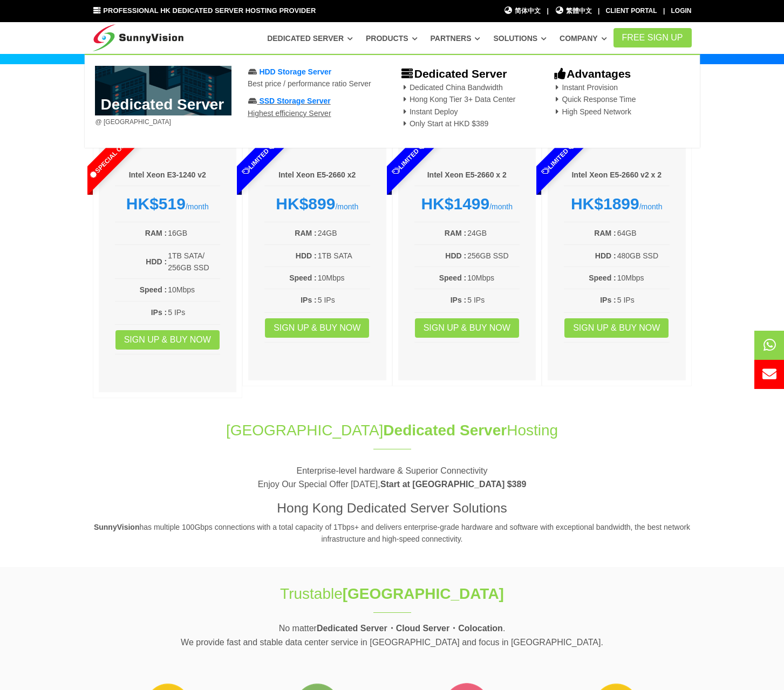  I want to click on strong: HK$899, so click(305, 203).